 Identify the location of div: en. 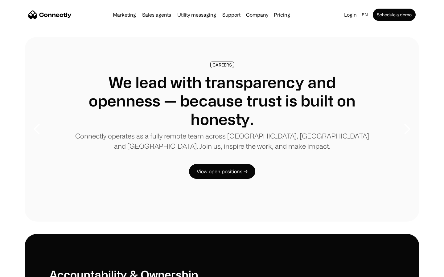
(365, 15).